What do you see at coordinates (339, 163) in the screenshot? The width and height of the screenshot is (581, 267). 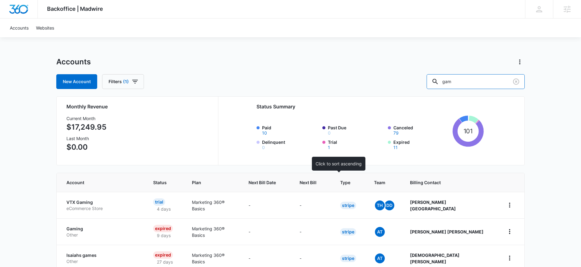 I see `div: Click to sort ascending` at bounding box center [339, 163].